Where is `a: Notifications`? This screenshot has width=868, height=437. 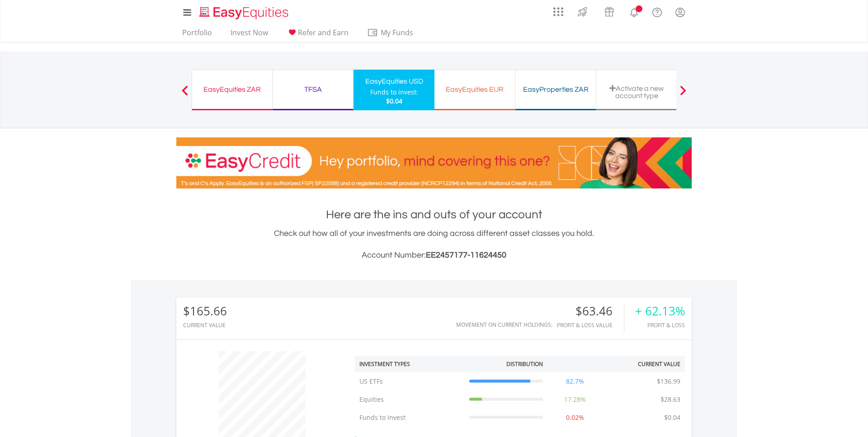 a: Notifications is located at coordinates (633, 12).